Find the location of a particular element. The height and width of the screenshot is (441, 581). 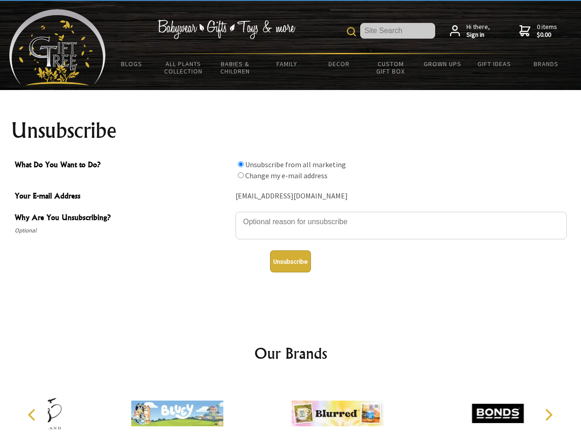

span: What Do You Want to Do? is located at coordinates (123, 166).